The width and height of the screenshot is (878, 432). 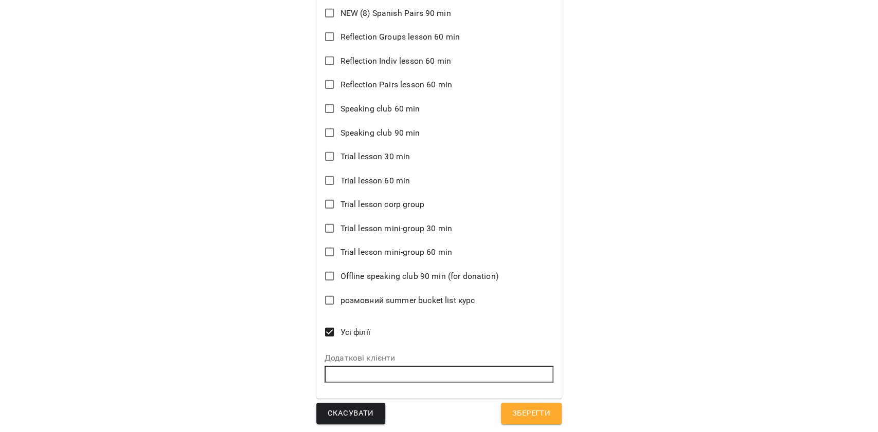 What do you see at coordinates (531, 414) in the screenshot?
I see `button: Зберегти` at bounding box center [531, 414].